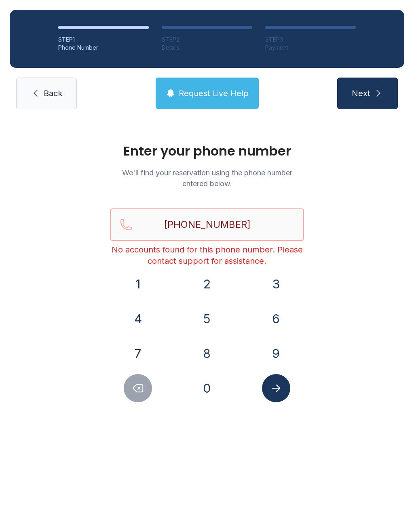  Describe the element at coordinates (213, 93) in the screenshot. I see `span: Request Live Help` at that location.